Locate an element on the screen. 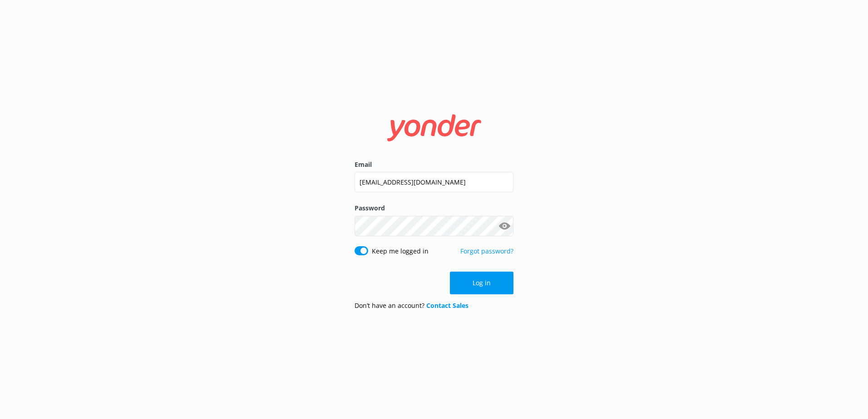 This screenshot has height=419, width=868. button: Log in is located at coordinates (482, 283).